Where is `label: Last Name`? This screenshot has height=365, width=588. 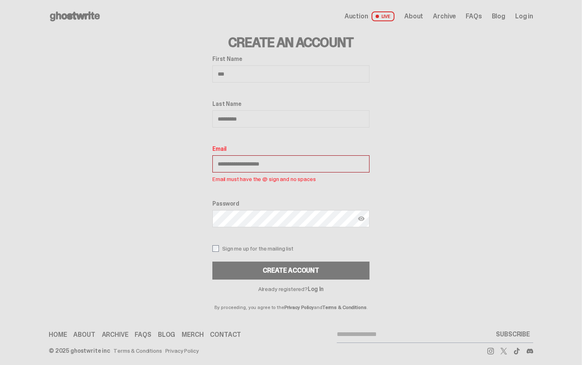 label: Last Name is located at coordinates (291, 104).